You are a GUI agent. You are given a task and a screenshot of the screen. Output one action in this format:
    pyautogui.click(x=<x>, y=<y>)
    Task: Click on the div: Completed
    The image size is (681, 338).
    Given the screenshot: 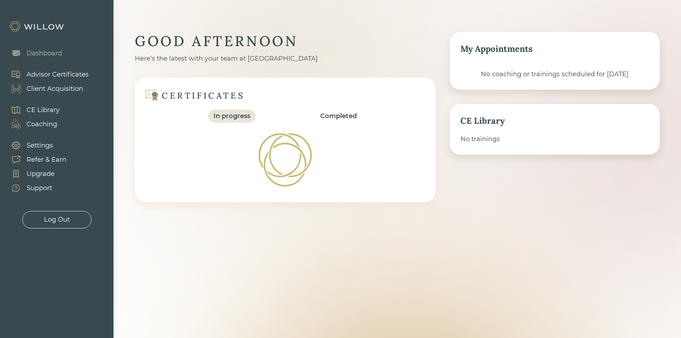 What is the action you would take?
    pyautogui.click(x=338, y=116)
    